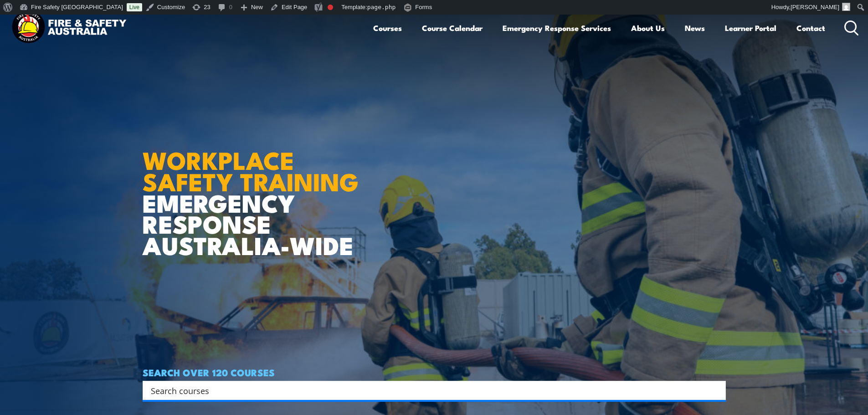 The image size is (868, 415). I want to click on a: Learner Portal, so click(750, 28).